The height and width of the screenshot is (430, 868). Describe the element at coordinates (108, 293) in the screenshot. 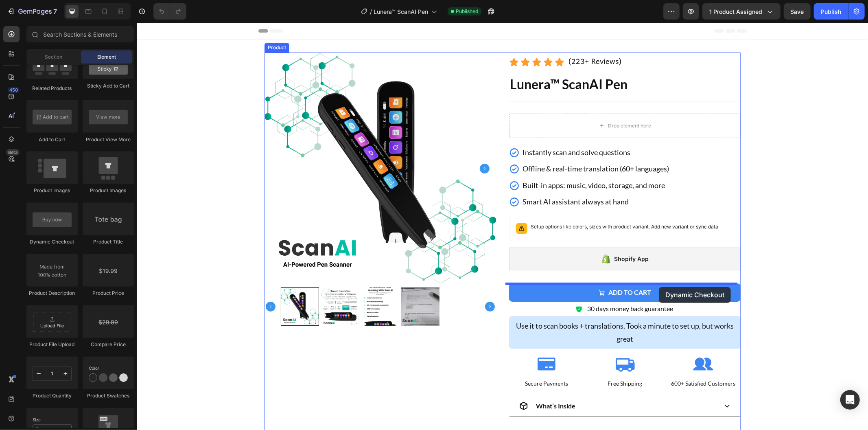

I see `div: Product Price` at that location.